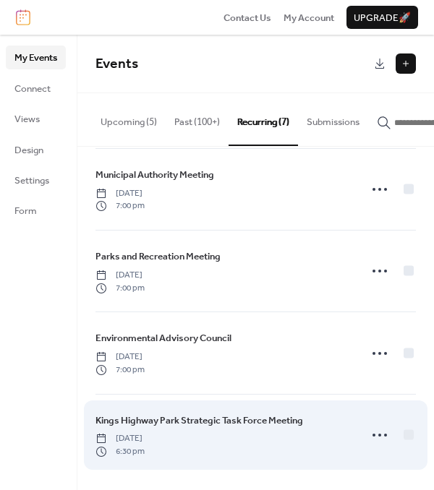 This screenshot has width=434, height=490. I want to click on span: Design, so click(29, 150).